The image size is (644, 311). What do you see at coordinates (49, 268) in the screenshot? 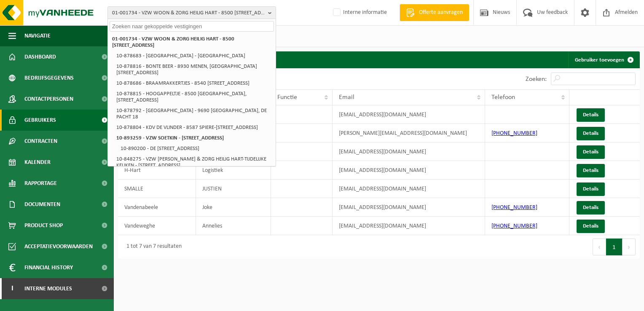
I see `span: Financial History` at bounding box center [49, 268].